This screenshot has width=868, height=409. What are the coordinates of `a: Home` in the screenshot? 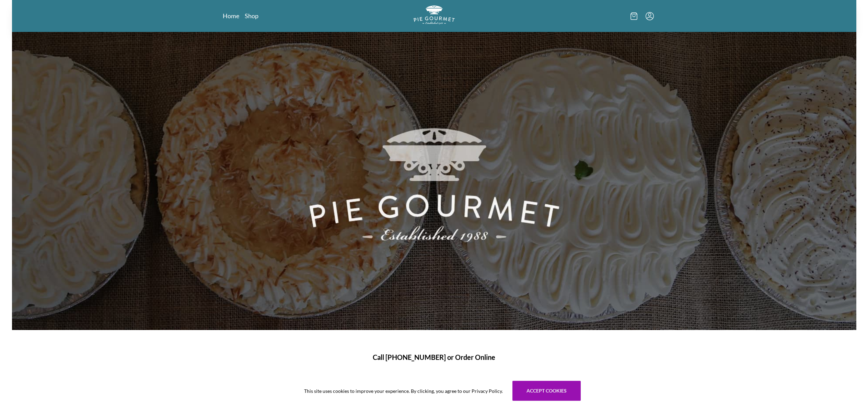 It's located at (231, 16).